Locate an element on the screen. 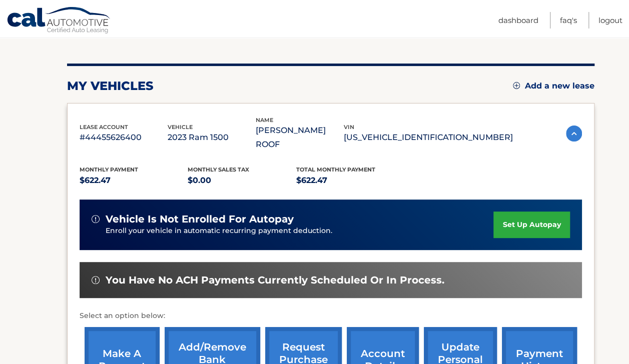 This screenshot has width=629, height=364. a: Dashboard is located at coordinates (518, 20).